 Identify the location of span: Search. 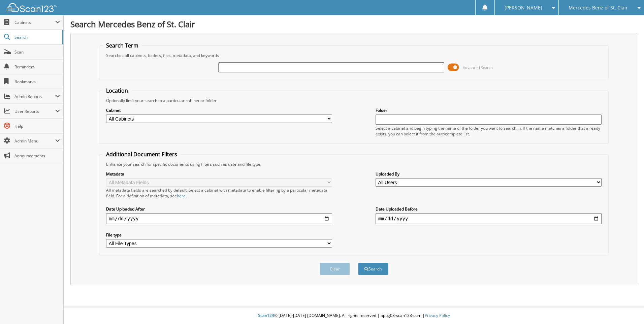
(37, 37).